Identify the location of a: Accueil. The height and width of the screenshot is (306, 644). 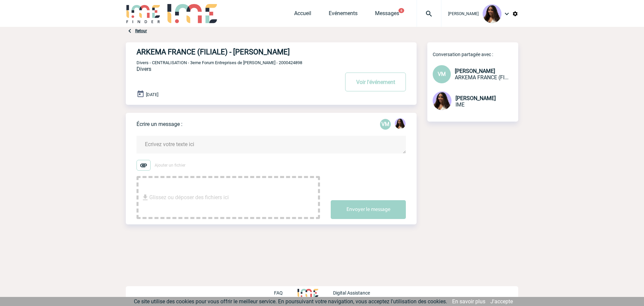
(303, 15).